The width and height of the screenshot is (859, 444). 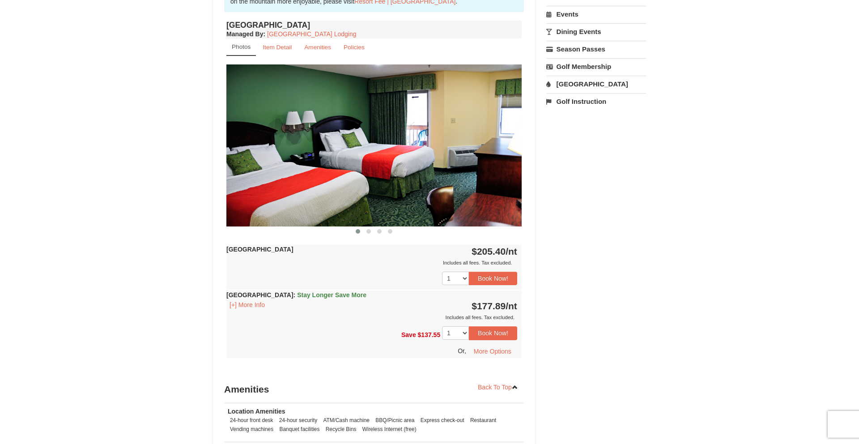 I want to click on h3: Amenities, so click(x=374, y=389).